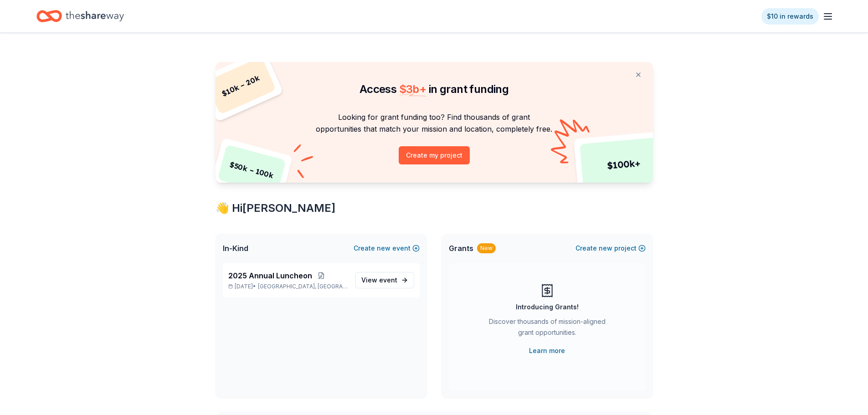 The height and width of the screenshot is (415, 868). What do you see at coordinates (386, 248) in the screenshot?
I see `button: Createnewevent` at bounding box center [386, 248].